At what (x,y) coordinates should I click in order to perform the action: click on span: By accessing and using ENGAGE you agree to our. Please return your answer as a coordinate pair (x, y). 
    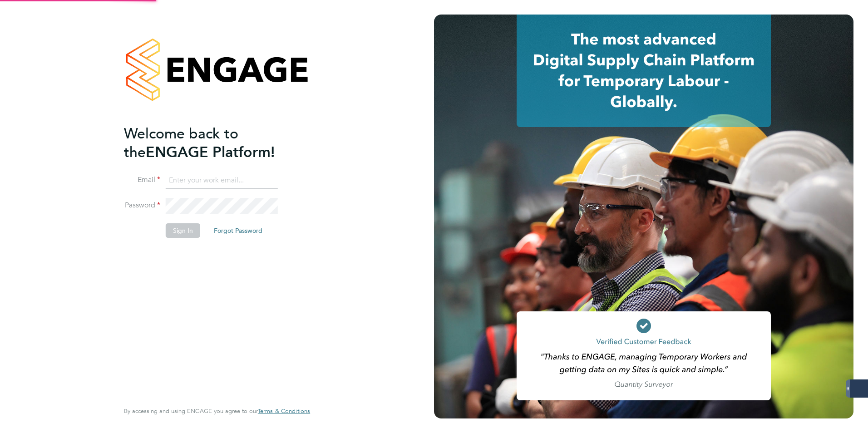
    Looking at the image, I should click on (217, 411).